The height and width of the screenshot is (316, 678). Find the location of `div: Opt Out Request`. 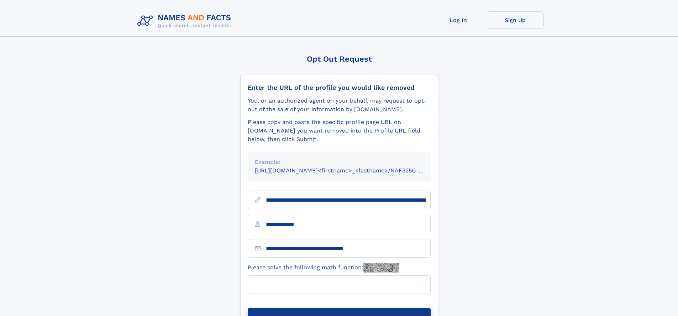

div: Opt Out Request is located at coordinates (339, 59).